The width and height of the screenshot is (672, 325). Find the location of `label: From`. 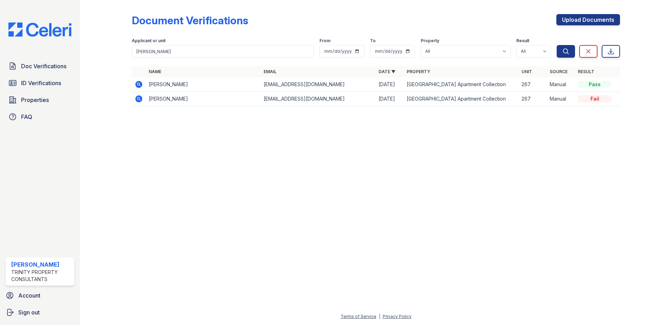

label: From is located at coordinates (325, 41).